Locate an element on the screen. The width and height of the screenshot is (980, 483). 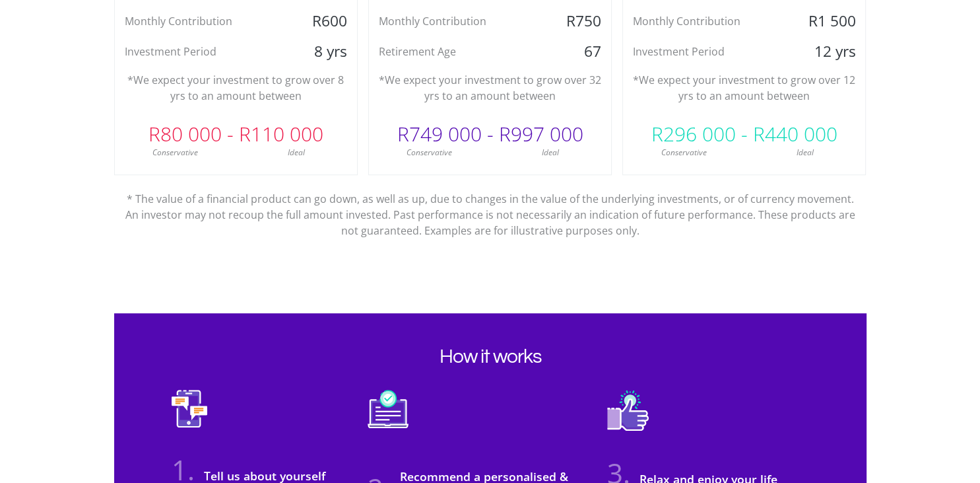
div: 8 yrs is located at coordinates (316, 51).